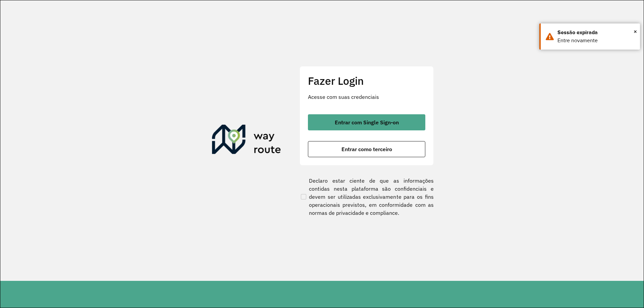  Describe the element at coordinates (366, 97) in the screenshot. I see `p: Acesse com suas credenciais` at that location.